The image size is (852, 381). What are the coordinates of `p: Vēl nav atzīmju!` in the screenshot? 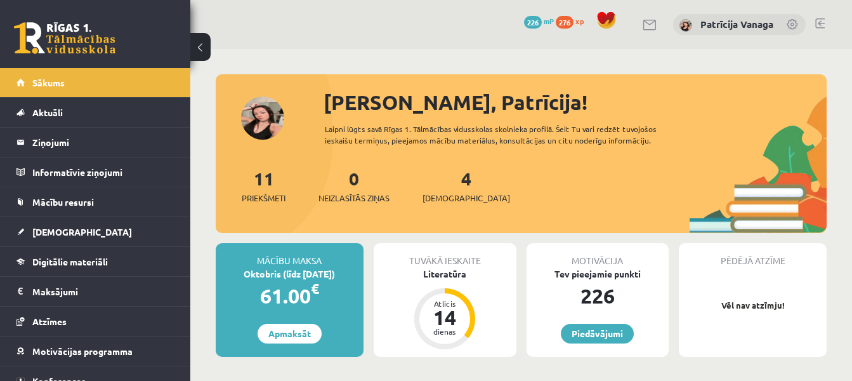 It's located at (752, 305).